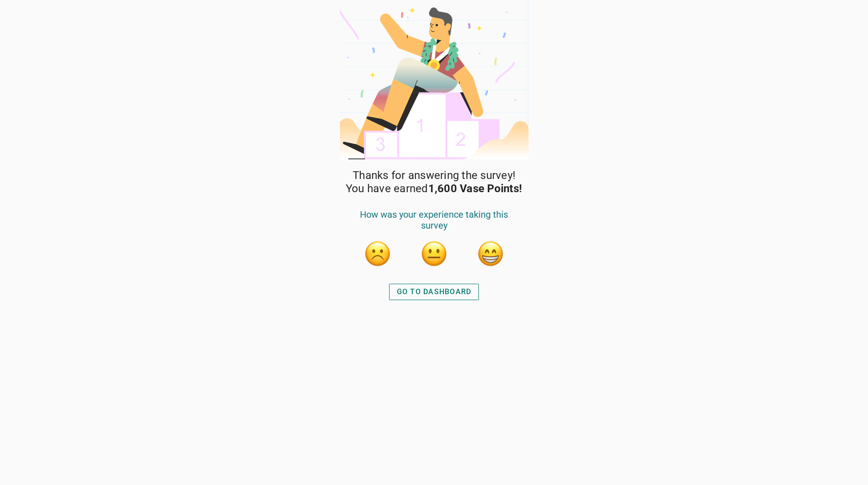 The image size is (868, 485). I want to click on span: Thanks for answering the survey!, so click(434, 175).